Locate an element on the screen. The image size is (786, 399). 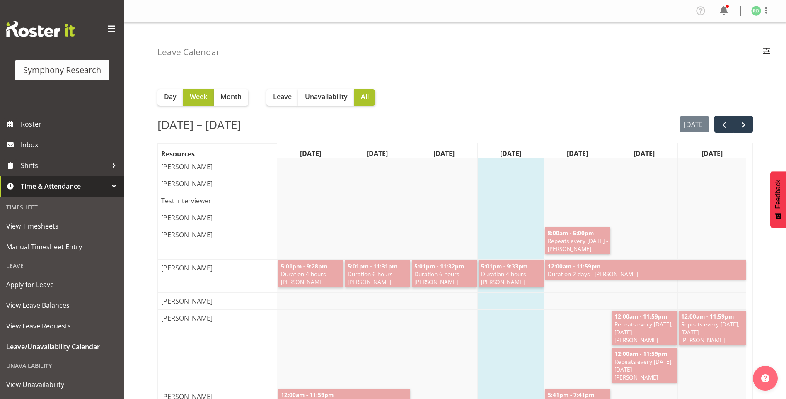
button: Leave is located at coordinates (282, 97).